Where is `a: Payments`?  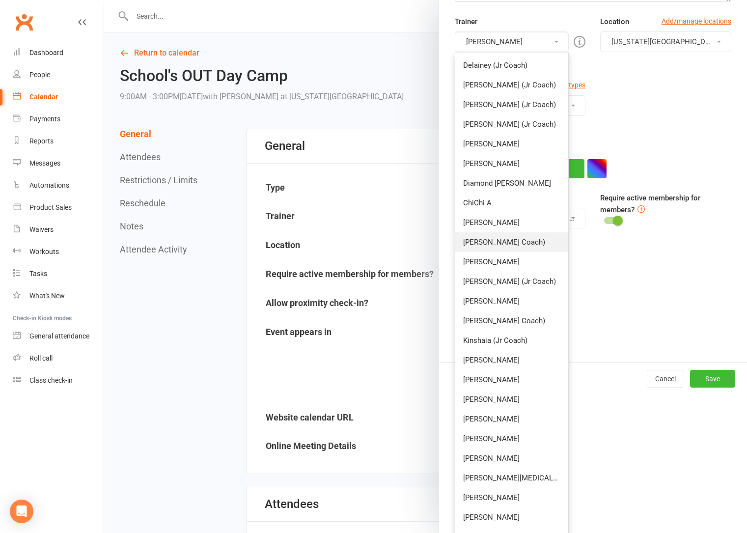 a: Payments is located at coordinates (58, 119).